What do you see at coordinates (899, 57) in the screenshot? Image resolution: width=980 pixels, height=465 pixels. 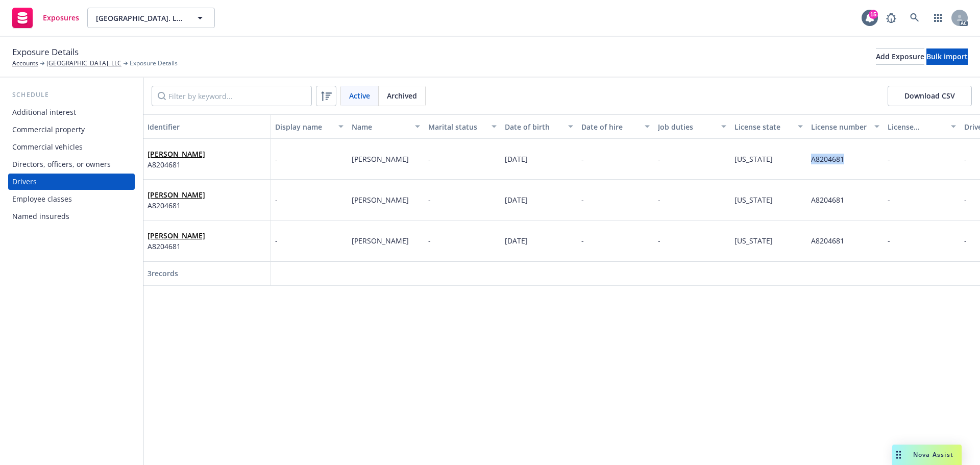 I see `div: Add Exposure` at bounding box center [899, 57].